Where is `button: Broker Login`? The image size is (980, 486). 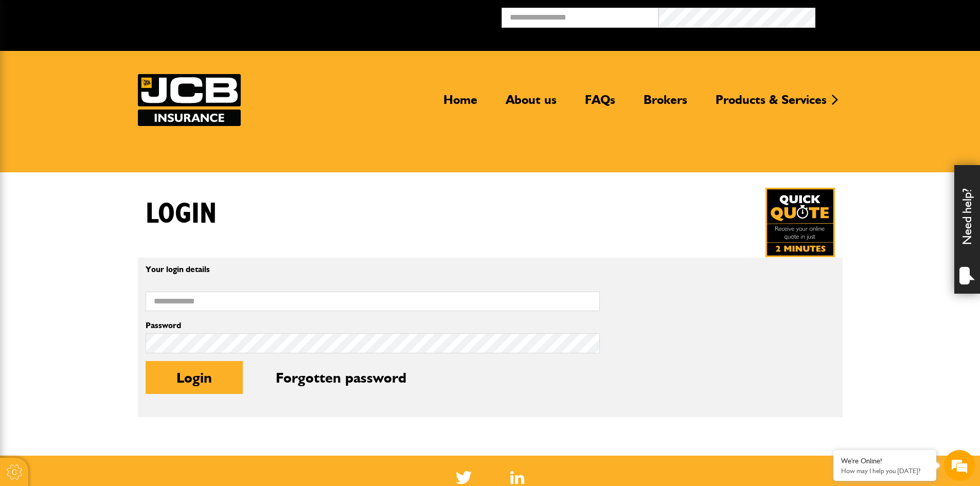
button: Broker Login is located at coordinates (893, 16).